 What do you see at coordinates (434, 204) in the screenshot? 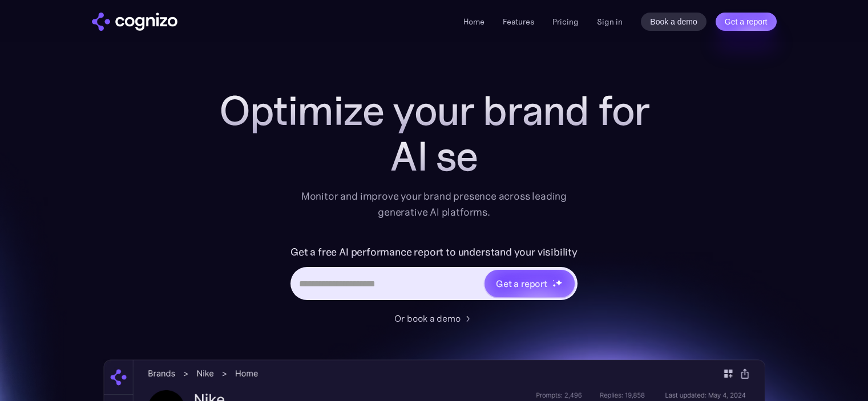
I see `div: Monitor and improve your brand presence across leading generative AI platforms.` at bounding box center [434, 204].